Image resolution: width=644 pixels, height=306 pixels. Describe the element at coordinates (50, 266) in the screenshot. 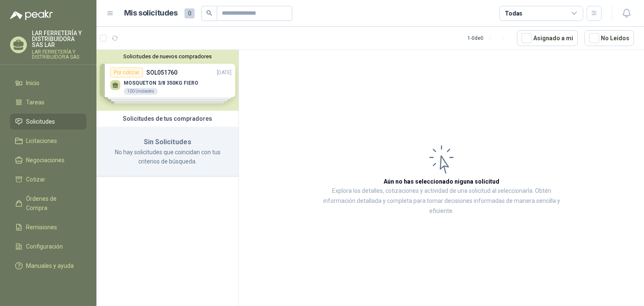

I see `span: Manuales y ayuda` at that location.